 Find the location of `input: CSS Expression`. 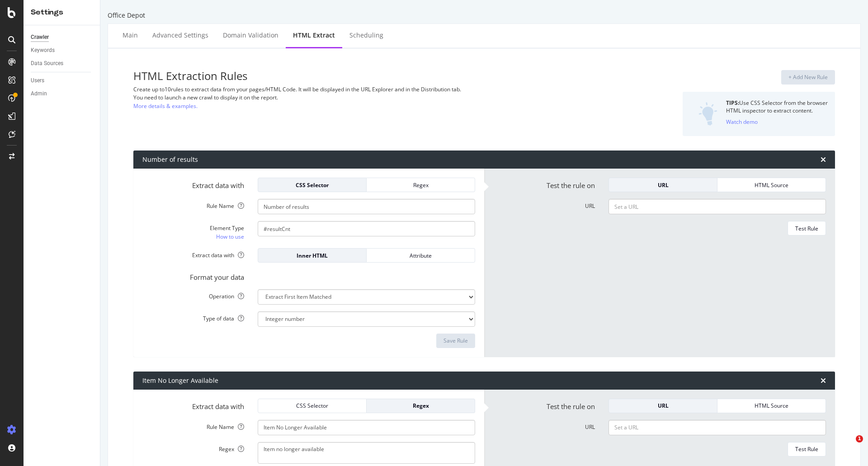

input: CSS Expression is located at coordinates (366, 228).